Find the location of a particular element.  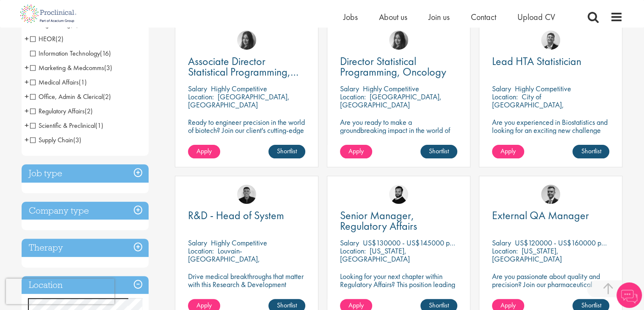

div: Company type is located at coordinates (85, 210).